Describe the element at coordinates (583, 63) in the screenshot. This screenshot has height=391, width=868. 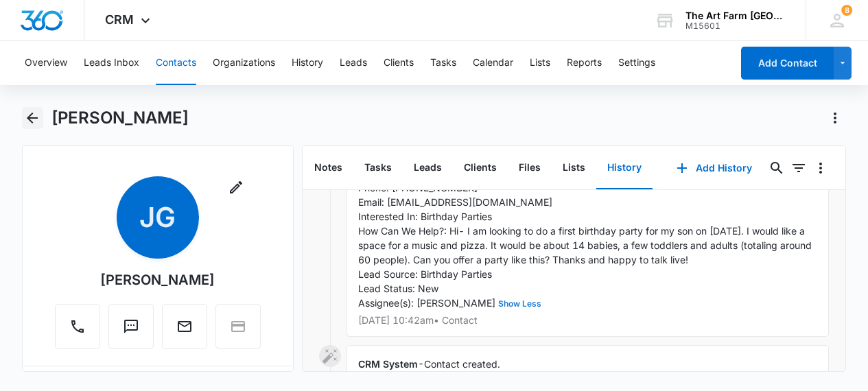
I see `button: Reports` at that location.